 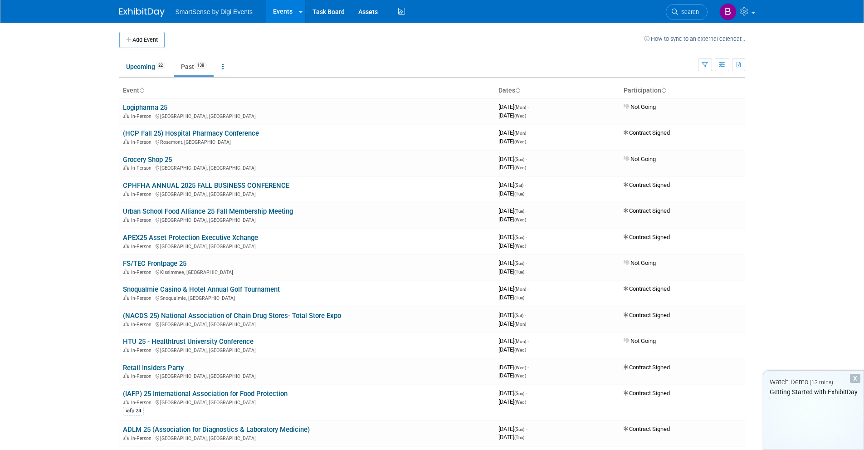 I want to click on img: ExhibitDay, so click(x=142, y=12).